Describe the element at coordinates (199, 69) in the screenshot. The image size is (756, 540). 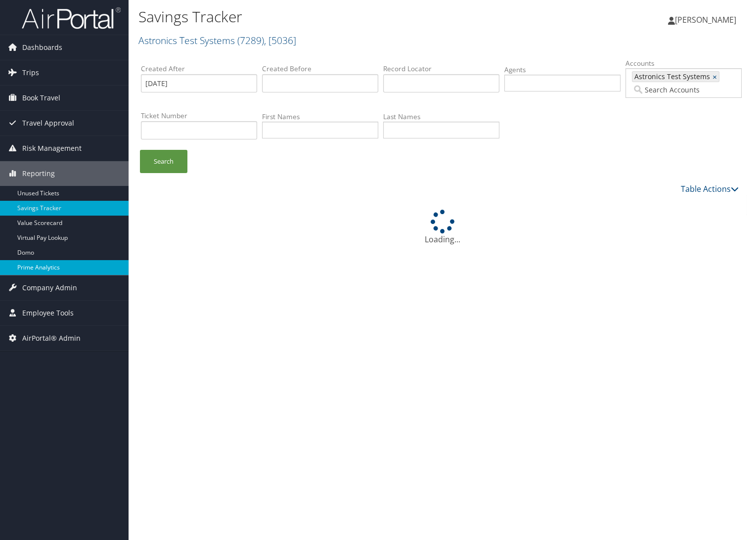
I see `label: Created After` at that location.